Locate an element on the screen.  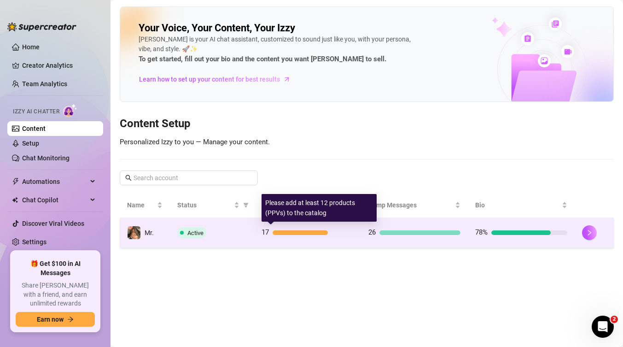
img: AI Chatter is located at coordinates (70, 110).